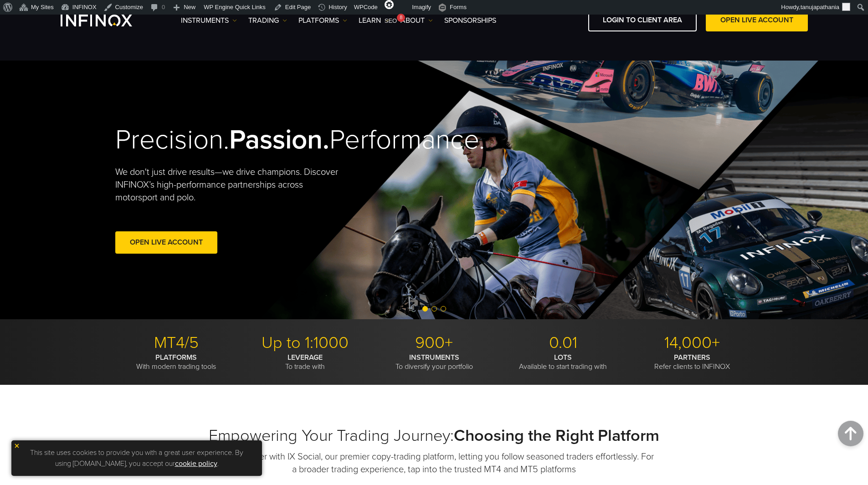 The width and height of the screenshot is (868, 485). What do you see at coordinates (401, 18) in the screenshot?
I see `div: 8` at bounding box center [401, 18].